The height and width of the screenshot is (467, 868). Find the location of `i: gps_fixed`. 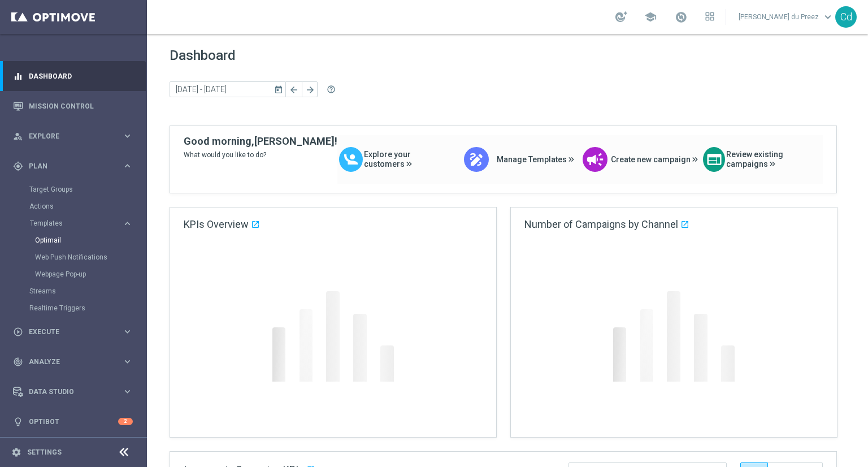

i: gps_fixed is located at coordinates (18, 166).